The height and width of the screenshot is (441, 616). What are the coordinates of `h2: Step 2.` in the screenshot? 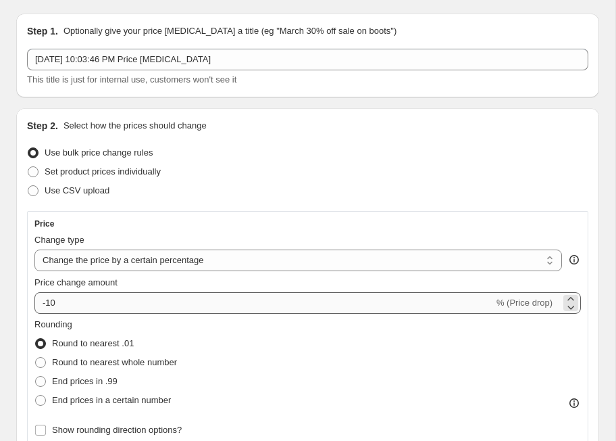 It's located at (43, 126).